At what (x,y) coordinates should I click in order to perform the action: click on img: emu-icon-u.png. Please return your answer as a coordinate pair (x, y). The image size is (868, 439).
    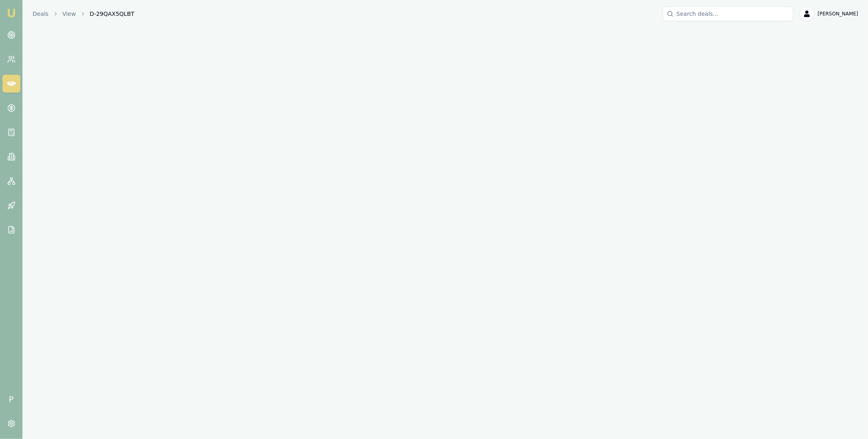
    Looking at the image, I should click on (12, 13).